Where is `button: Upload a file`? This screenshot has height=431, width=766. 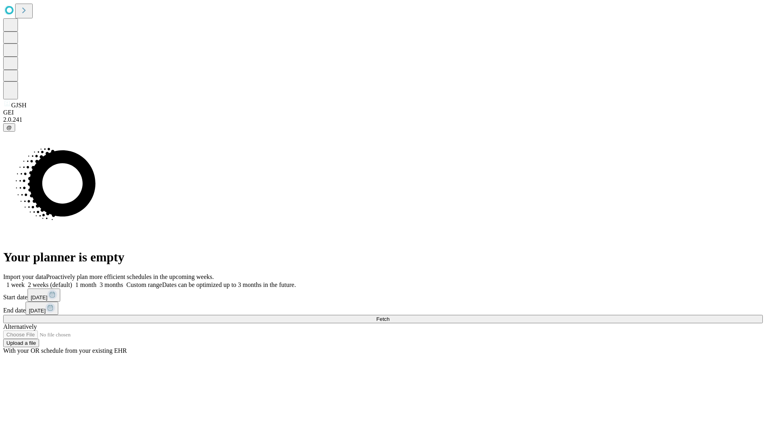
button: Upload a file is located at coordinates (21, 343).